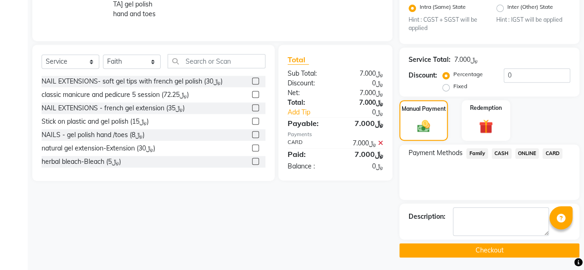 The image size is (584, 270). Describe the element at coordinates (501, 153) in the screenshot. I see `span: CASH` at that location.